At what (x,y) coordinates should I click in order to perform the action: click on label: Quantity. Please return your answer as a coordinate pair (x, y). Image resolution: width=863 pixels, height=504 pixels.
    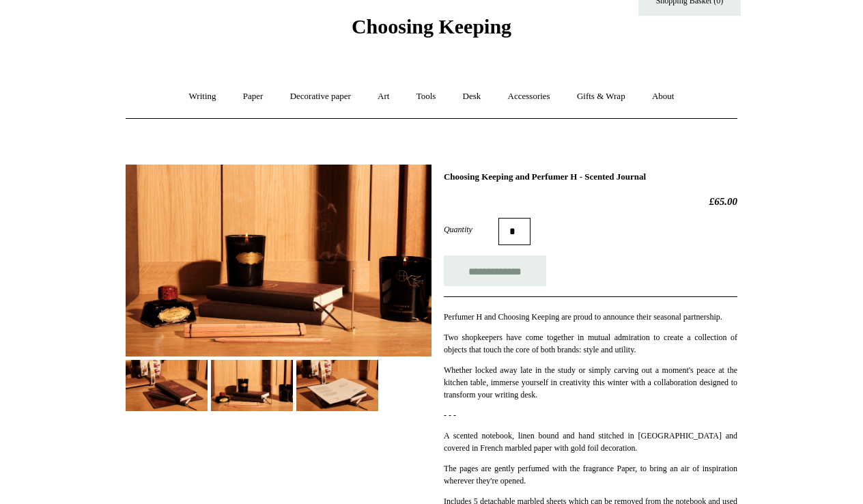
    Looking at the image, I should click on (471, 229).